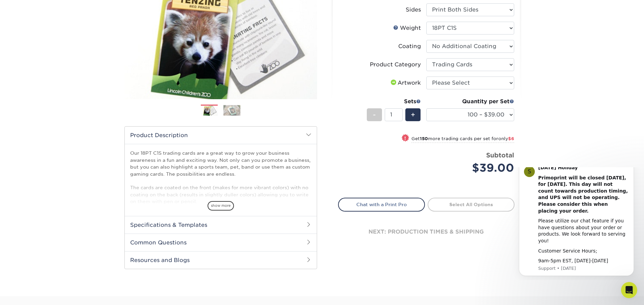 This screenshot has width=644, height=305. What do you see at coordinates (209, 111) in the screenshot?
I see `img: Trading Cards 01` at bounding box center [209, 111].